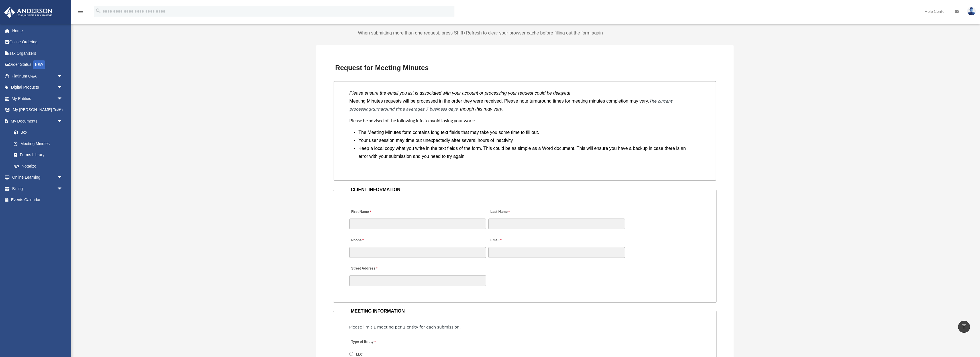 Image resolution: width=980 pixels, height=357 pixels. Describe the element at coordinates (500, 212) in the screenshot. I see `label: Last Name` at that location.